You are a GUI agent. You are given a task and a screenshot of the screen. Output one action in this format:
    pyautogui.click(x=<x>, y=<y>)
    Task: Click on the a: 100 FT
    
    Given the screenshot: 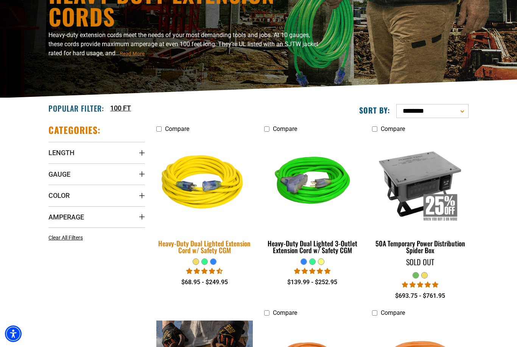 What is the action you would take?
    pyautogui.click(x=120, y=108)
    